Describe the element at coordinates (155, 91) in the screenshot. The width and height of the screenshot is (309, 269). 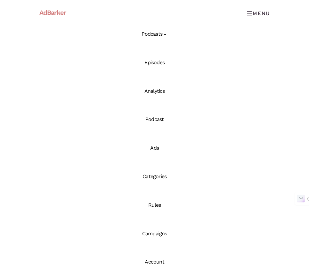
I see `a: Analytics` at that location.